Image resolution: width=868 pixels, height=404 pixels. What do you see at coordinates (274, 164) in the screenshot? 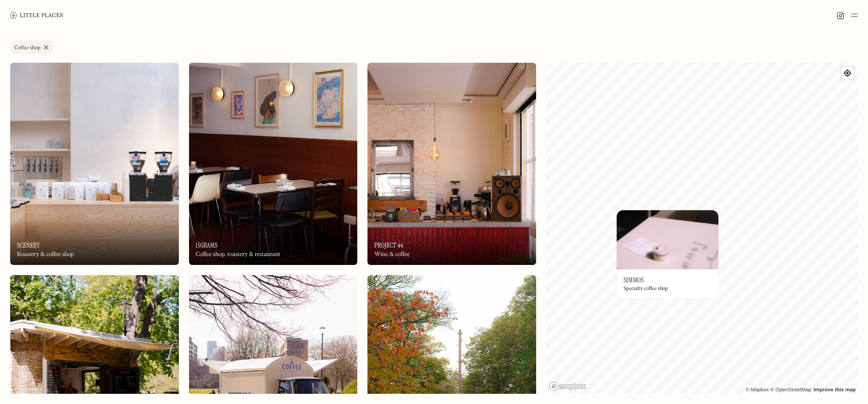
I see `a: 15grams15grams15gramsCoffee shop, roastery & restaurant` at bounding box center [274, 164].